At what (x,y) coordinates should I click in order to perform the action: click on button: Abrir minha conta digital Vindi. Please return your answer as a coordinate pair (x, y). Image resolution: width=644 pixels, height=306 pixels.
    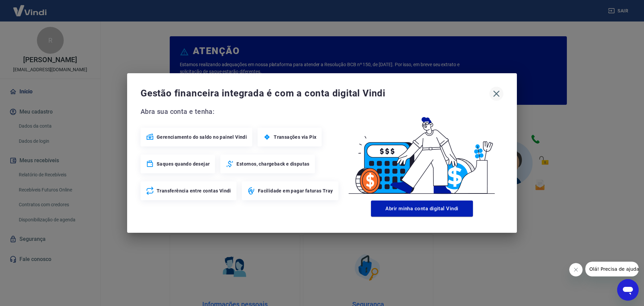
    Looking at the image, I should click on (422, 209).